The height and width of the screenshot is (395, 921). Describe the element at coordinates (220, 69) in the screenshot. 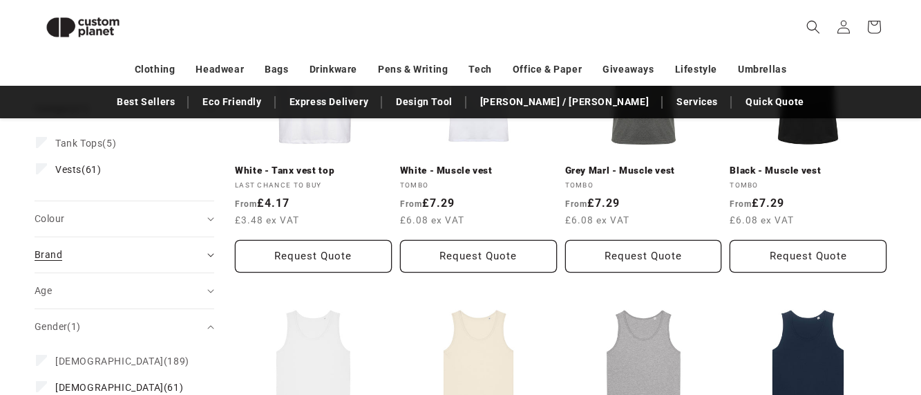

I see `a: Headwear` at that location.